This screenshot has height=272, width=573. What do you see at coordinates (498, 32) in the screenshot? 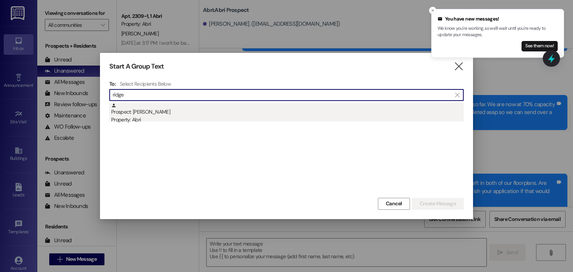
I see `p: We know you're working, so we'll wait until you're ready to update your messages.` at bounding box center [498, 32].